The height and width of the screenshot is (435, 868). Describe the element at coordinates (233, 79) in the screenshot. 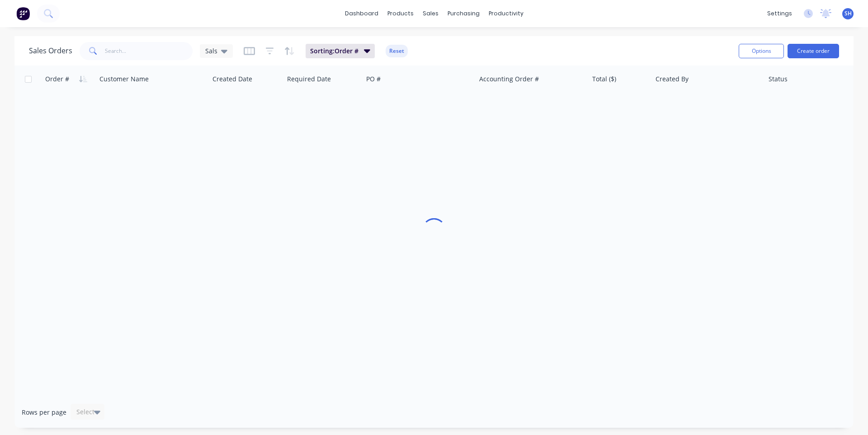

I see `div: Created Date` at that location.